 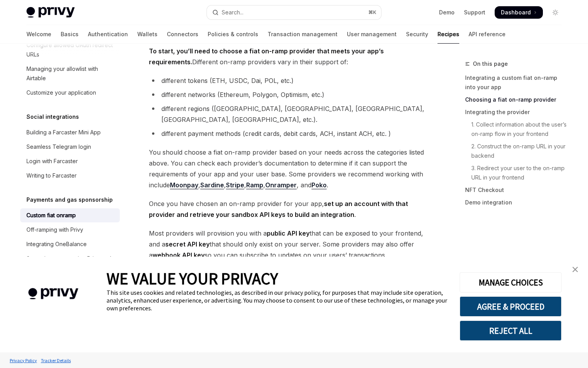 I want to click on div: Custom fiat onramp, so click(x=51, y=215).